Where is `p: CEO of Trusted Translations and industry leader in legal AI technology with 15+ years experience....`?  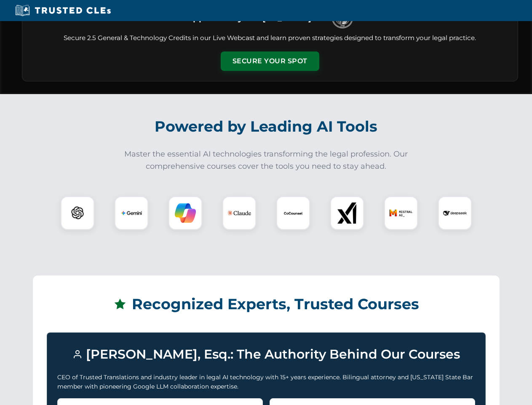
p: CEO of Trusted Translations and industry leader in legal AI technology with 15+ years experience.... is located at coordinates (266, 382).